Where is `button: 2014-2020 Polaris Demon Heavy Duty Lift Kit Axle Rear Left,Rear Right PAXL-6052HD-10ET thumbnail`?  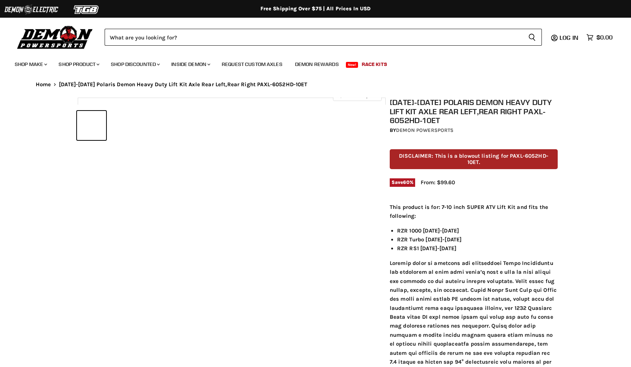
button: 2014-2020 Polaris Demon Heavy Duty Lift Kit Axle Rear Left,Rear Right PAXL-6052HD-10ET thumbnail is located at coordinates (91, 125).